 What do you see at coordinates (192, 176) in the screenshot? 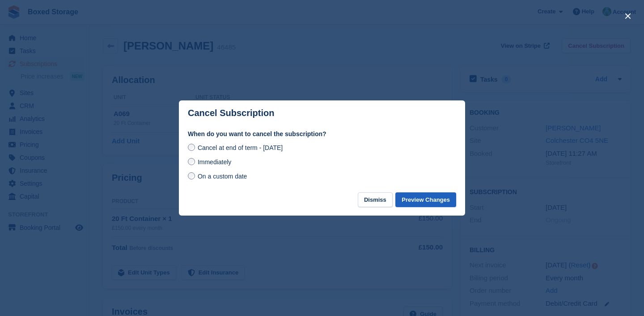
I see `input: On a custom date` at bounding box center [192, 176].